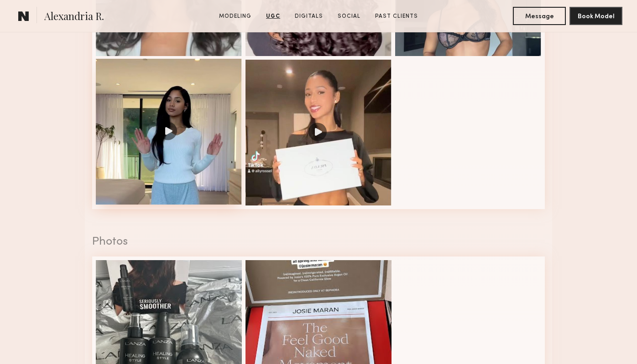 The height and width of the screenshot is (364, 637). Describe the element at coordinates (539, 16) in the screenshot. I see `button: Message` at that location.